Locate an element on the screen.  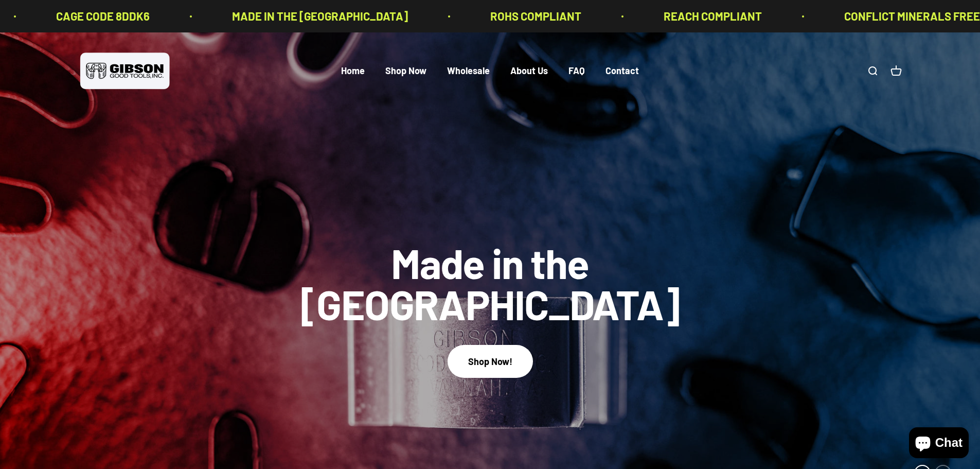
a: Contact is located at coordinates (622, 71).